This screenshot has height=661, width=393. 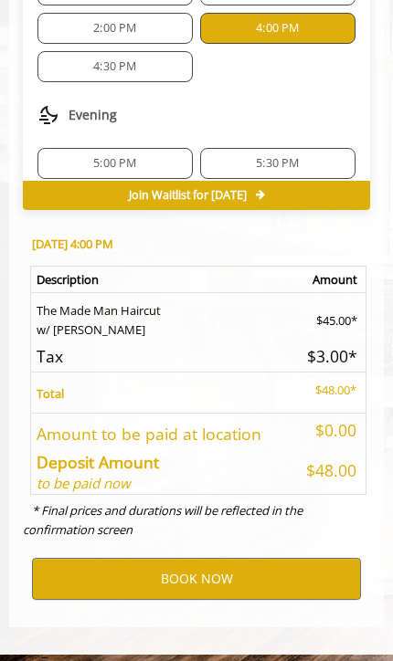 I want to click on b: Total, so click(x=50, y=394).